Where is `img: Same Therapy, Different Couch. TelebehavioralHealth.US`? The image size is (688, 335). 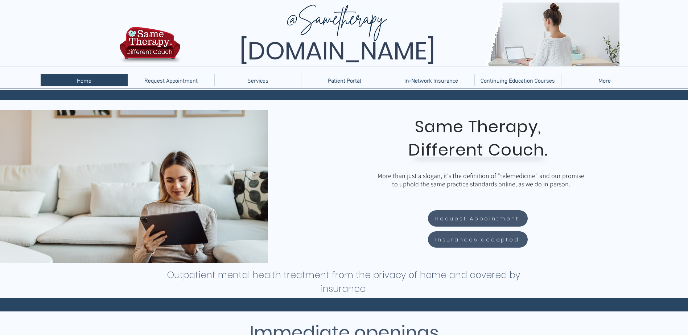
img: Same Therapy, Different Couch. TelebehavioralHealth.US is located at coordinates (401, 34).